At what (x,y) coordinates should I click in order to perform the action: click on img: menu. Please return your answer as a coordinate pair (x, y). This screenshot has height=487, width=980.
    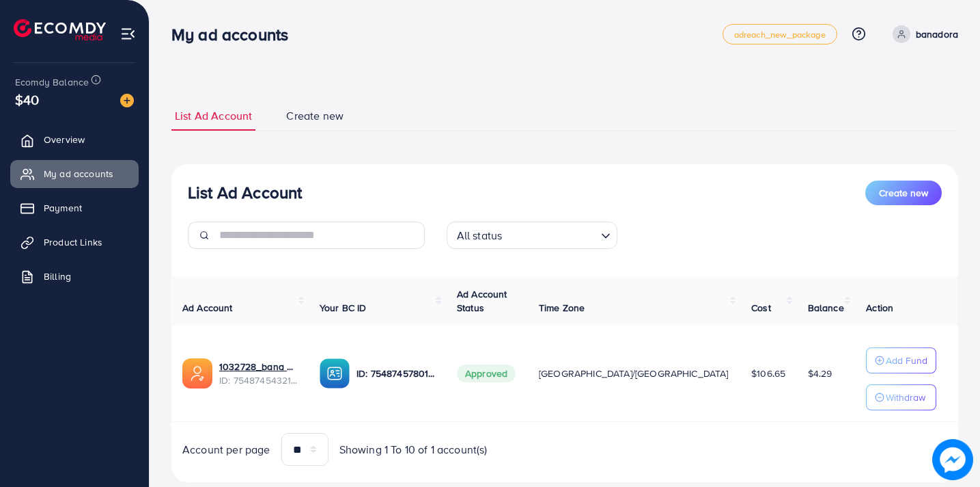
    Looking at the image, I should click on (127, 33).